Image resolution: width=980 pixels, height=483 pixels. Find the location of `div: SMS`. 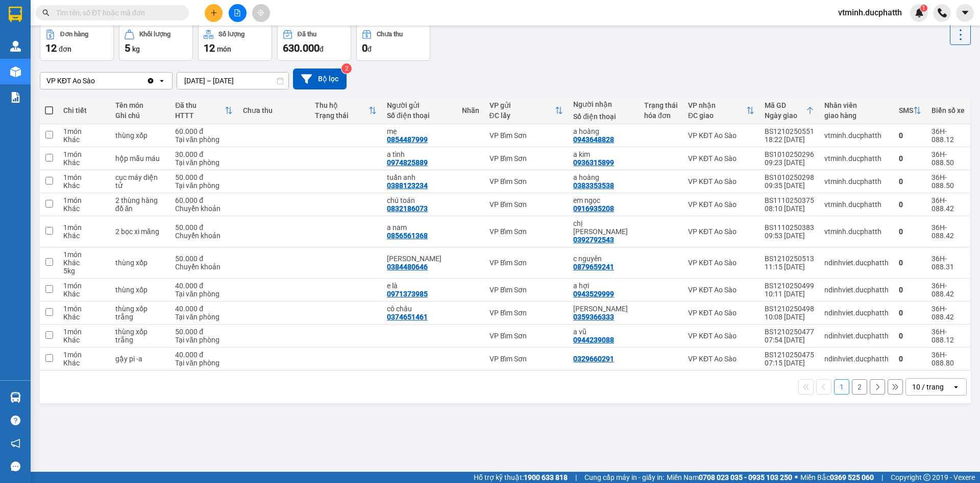

div: SMS is located at coordinates (906, 111).